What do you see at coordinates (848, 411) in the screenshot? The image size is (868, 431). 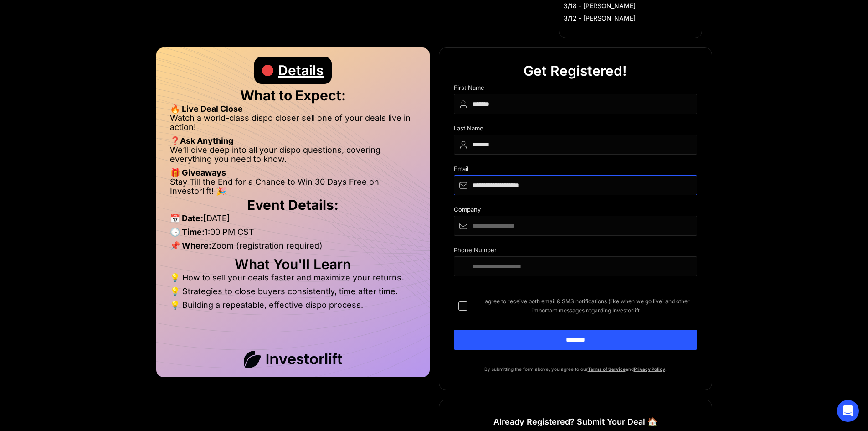 I see `div: Open Intercom Messenger` at bounding box center [848, 411].